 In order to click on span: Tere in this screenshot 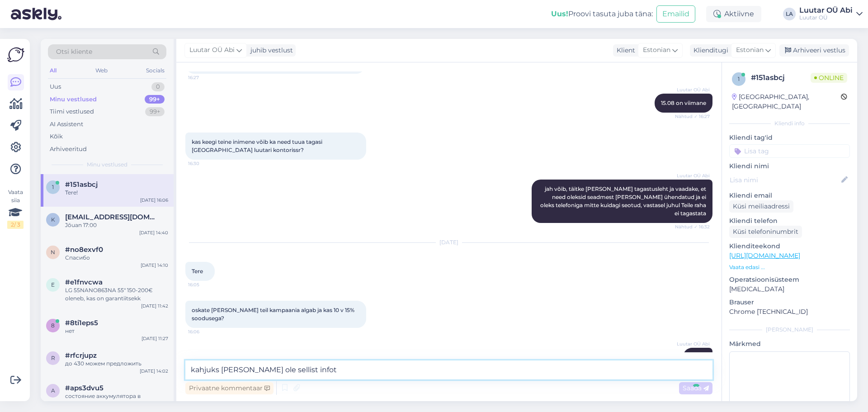, I will do `click(197, 271)`.